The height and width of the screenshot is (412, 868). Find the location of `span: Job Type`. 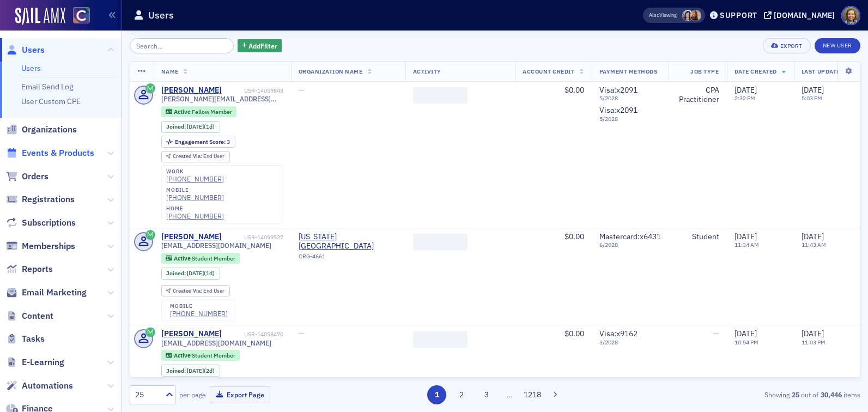

span: Job Type is located at coordinates (705, 72).